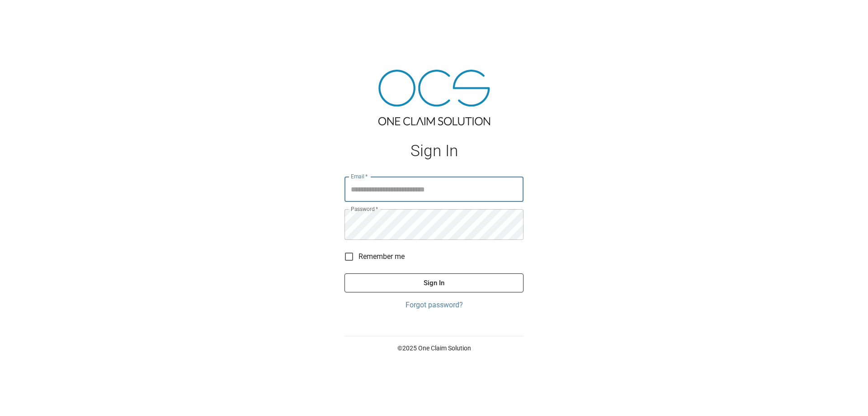 This screenshot has height=416, width=868. I want to click on button: Sign In, so click(434, 283).